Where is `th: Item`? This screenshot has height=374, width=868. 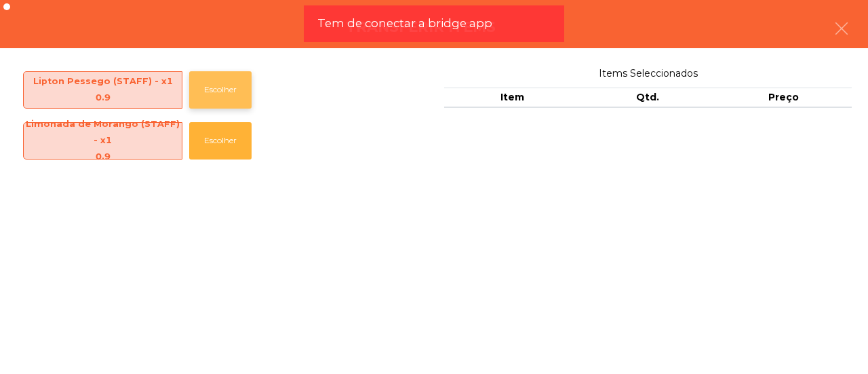
th: Item is located at coordinates (512, 98).